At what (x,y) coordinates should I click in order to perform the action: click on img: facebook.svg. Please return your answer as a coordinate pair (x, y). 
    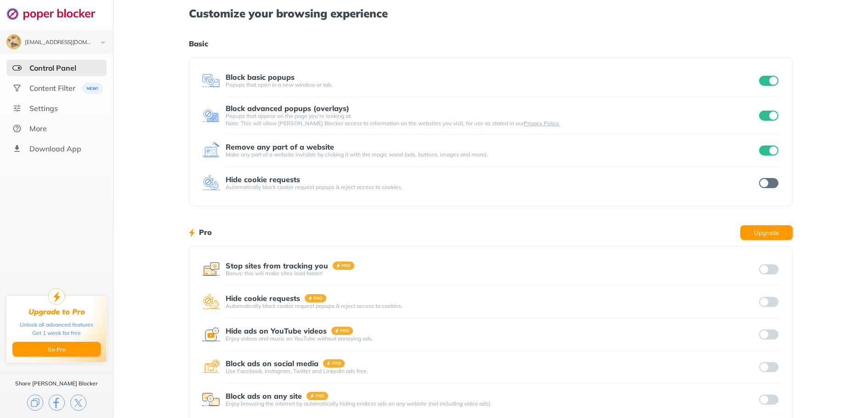
    Looking at the image, I should click on (56, 403).